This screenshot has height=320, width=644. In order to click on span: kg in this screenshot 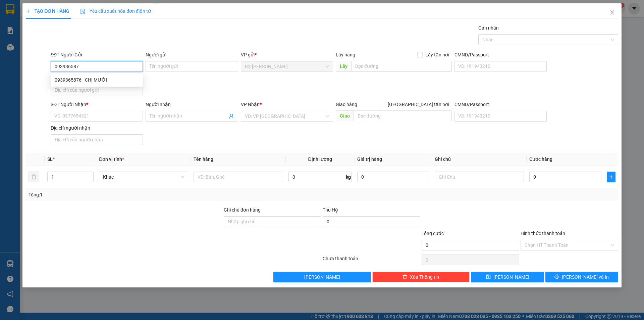, I will do `click(349, 177)`.